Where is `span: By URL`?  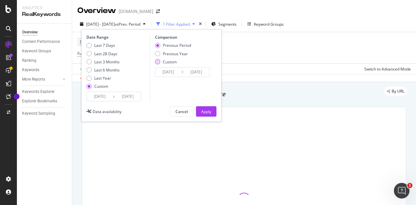 span: By URL is located at coordinates (398, 91).